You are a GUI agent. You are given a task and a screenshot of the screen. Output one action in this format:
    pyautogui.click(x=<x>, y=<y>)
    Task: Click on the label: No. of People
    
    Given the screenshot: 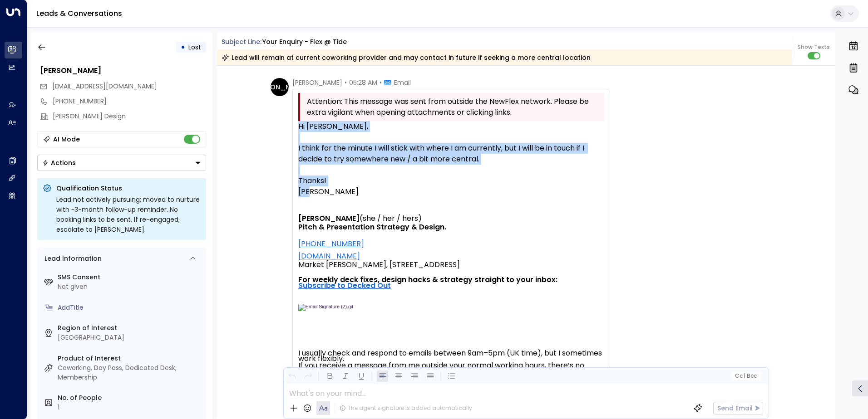 What is the action you would take?
    pyautogui.click(x=130, y=398)
    